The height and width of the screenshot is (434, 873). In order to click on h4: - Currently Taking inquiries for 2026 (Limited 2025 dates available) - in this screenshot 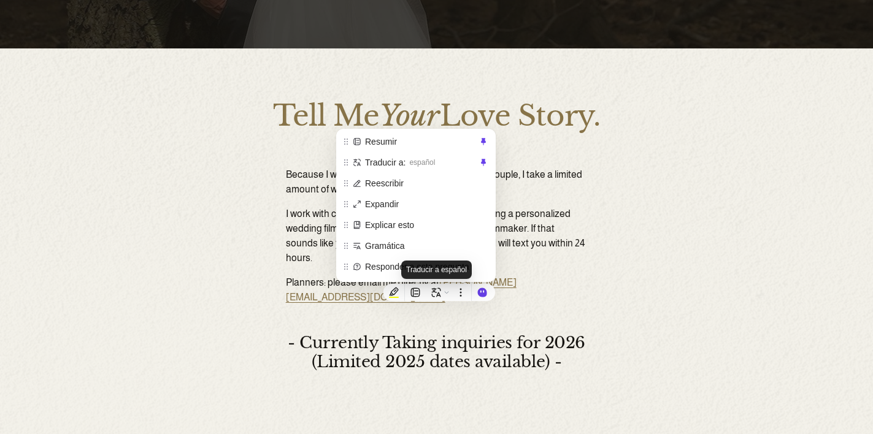, I will do `click(436, 352)`.